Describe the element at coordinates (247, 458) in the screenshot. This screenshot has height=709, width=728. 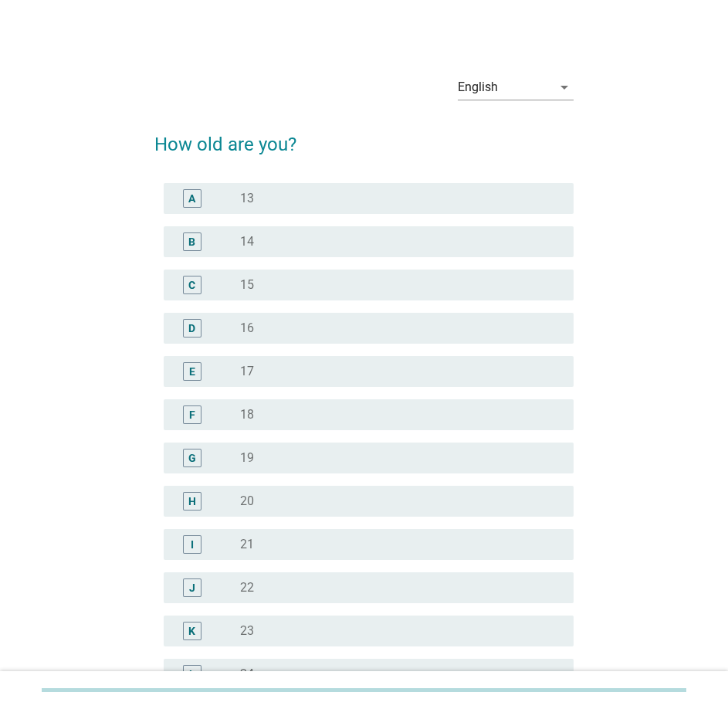
I see `label: 19` at that location.